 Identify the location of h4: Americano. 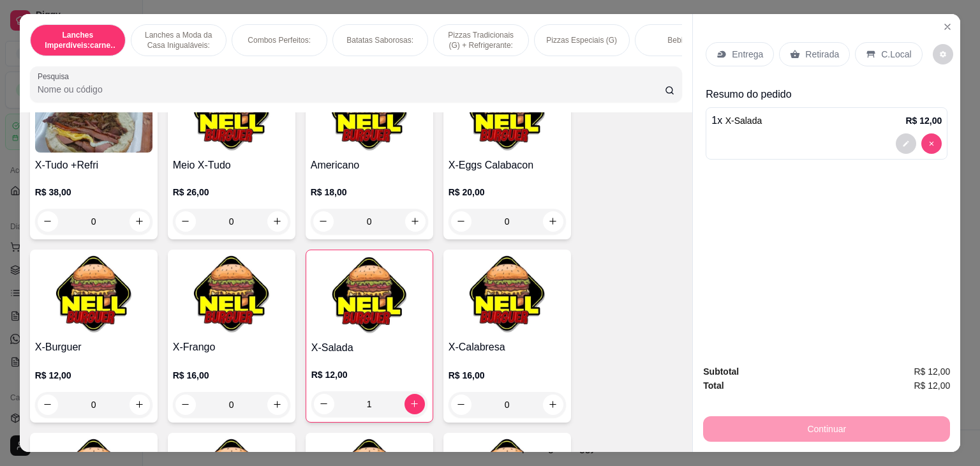
(369, 165).